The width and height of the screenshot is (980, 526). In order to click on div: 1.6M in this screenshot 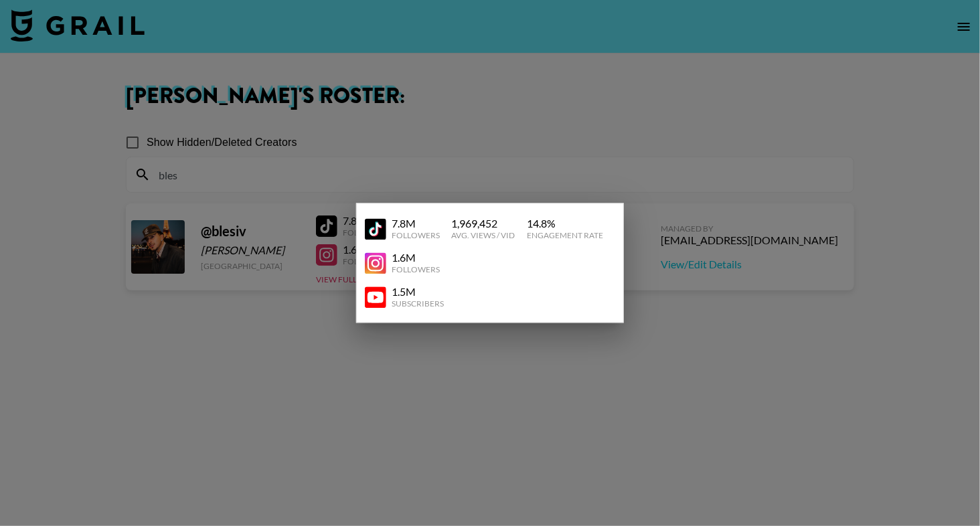, I will do `click(416, 258)`.